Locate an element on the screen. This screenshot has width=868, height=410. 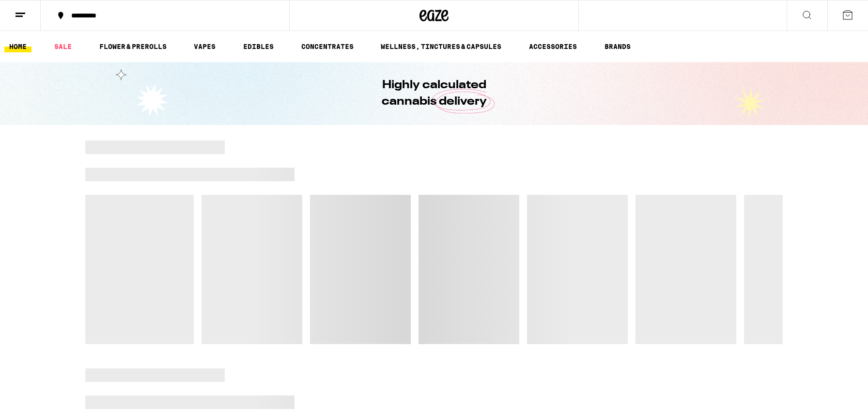
a: VAPES is located at coordinates (205, 47).